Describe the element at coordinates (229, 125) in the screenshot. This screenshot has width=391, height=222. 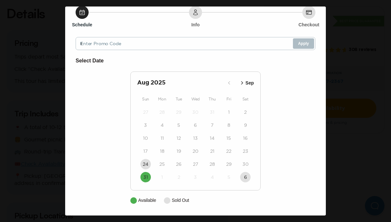
I see `button: 8` at that location.